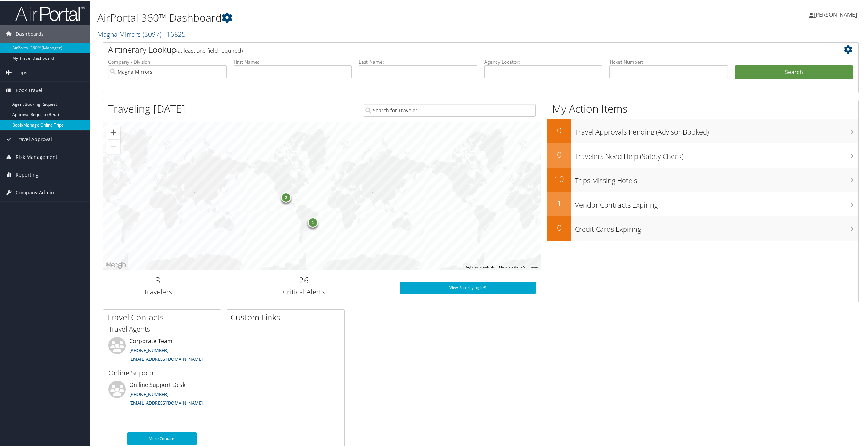  Describe the element at coordinates (162, 351) in the screenshot. I see `li: Corporate Team` at that location.